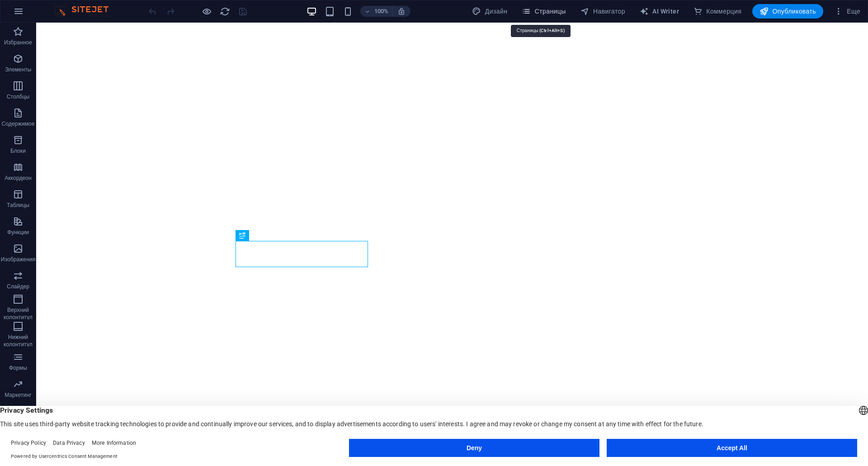  What do you see at coordinates (401, 11) in the screenshot?
I see `i: При изменении размера уровень масштабирования подстраивается автоматически в соответствии с выбра...` at bounding box center [401, 11].